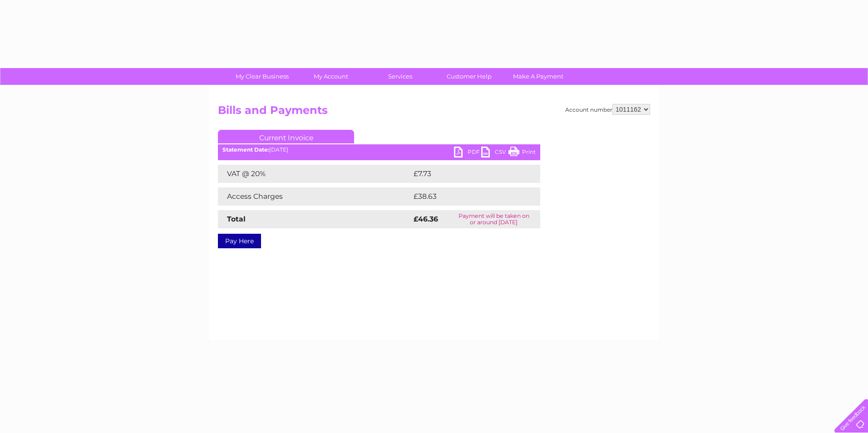  What do you see at coordinates (239, 241) in the screenshot?
I see `a: Pay Here` at bounding box center [239, 241].